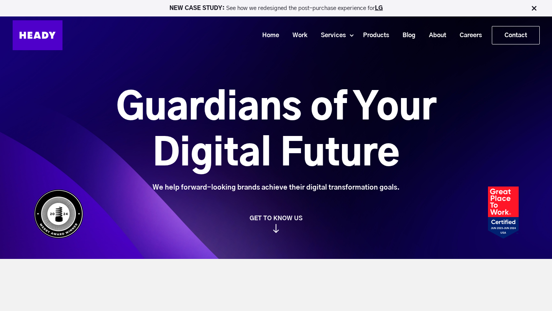  I want to click on a: Products, so click(373, 35).